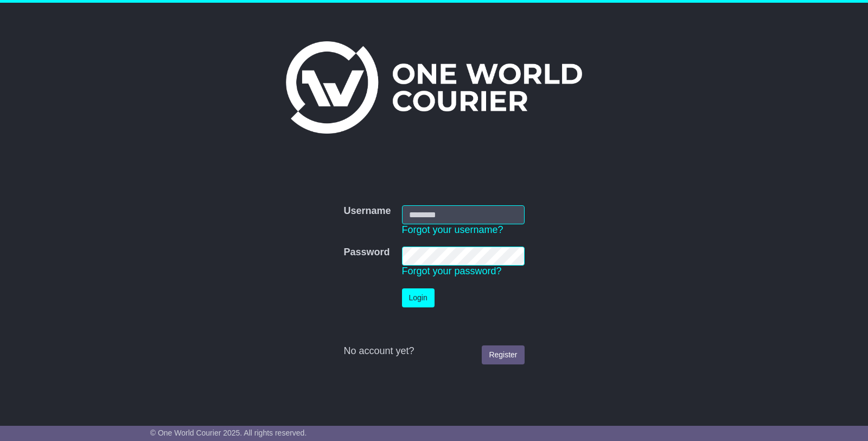  Describe the element at coordinates (452, 271) in the screenshot. I see `a: Forgot your password?` at that location.